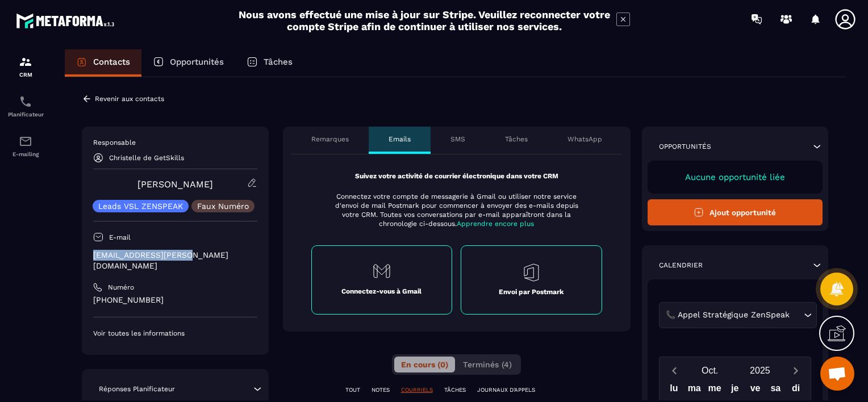 The image size is (868, 402). Describe the element at coordinates (103, 63) in the screenshot. I see `a: Contacts` at that location.